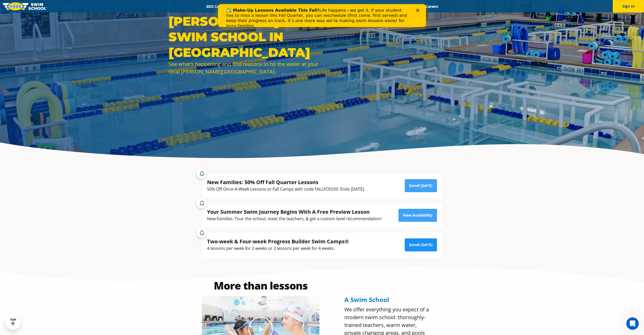 Image resolution: width=644 pixels, height=335 pixels. Describe the element at coordinates (431, 6) in the screenshot. I see `a: Careers` at that location.